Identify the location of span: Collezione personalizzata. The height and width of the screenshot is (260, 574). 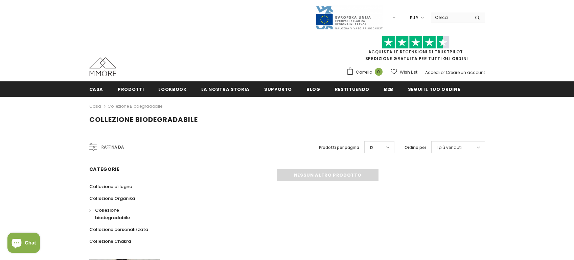
(119, 230).